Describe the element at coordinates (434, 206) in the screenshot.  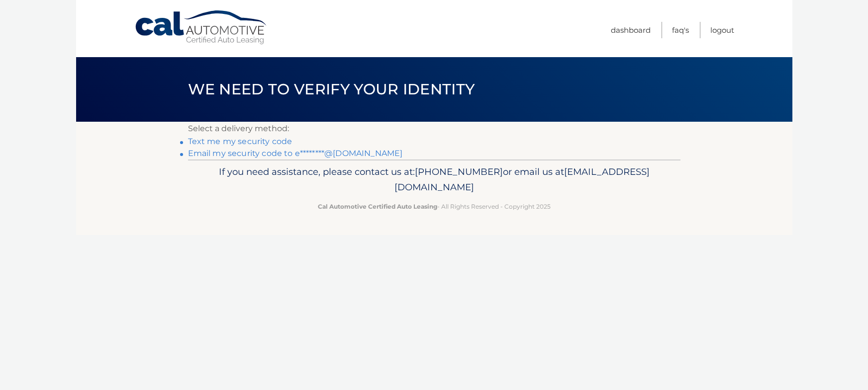
I see `p: - All Rights Reserved - Copyright 2025` at that location.